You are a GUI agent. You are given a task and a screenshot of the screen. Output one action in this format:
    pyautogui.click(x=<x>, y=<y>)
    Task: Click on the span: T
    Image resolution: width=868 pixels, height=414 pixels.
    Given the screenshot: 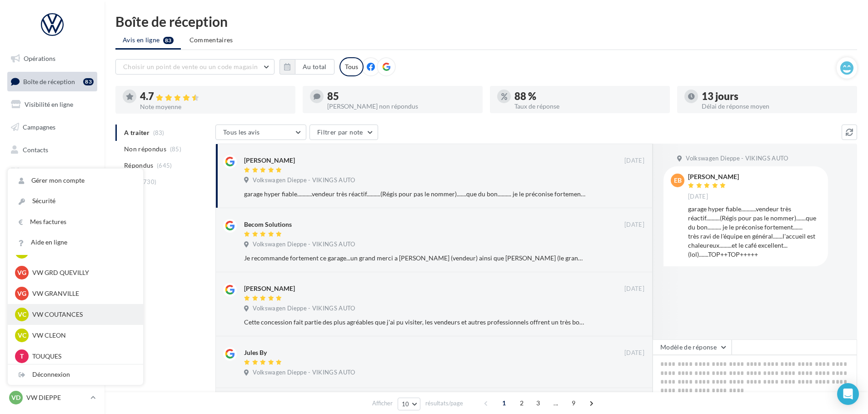 What is the action you would take?
    pyautogui.click(x=22, y=356)
    